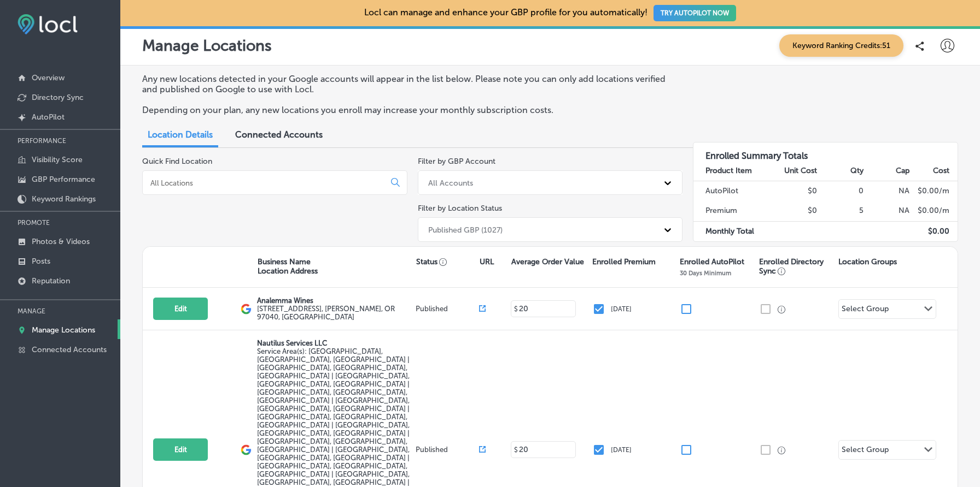 The image size is (980, 487). Describe the element at coordinates (177, 161) in the screenshot. I see `label: Quick Find Location` at that location.